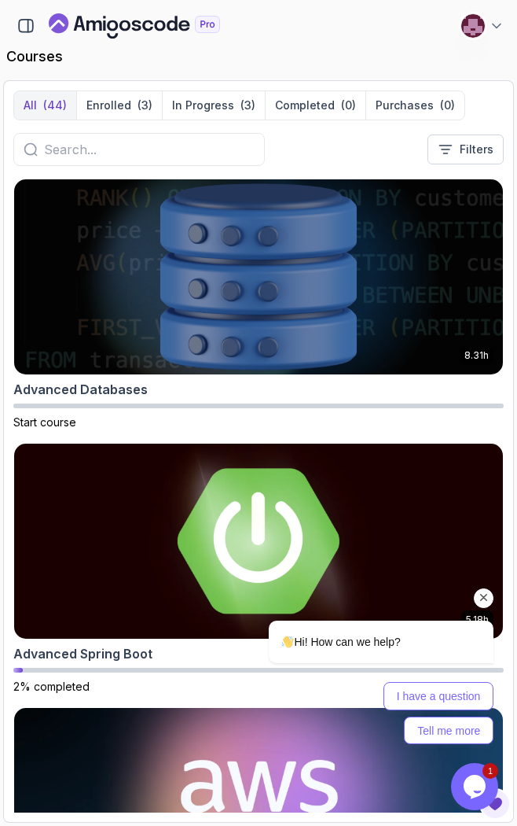 Image resolution: width=517 pixels, height=826 pixels. What do you see at coordinates (483, 26) in the screenshot?
I see `button: user profile image` at bounding box center [483, 26].